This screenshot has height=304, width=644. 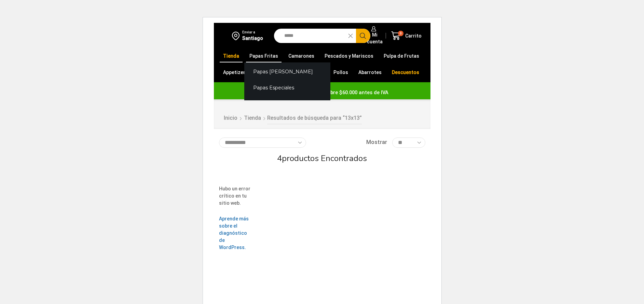 I want to click on div: Enviar a, so click(x=253, y=32).